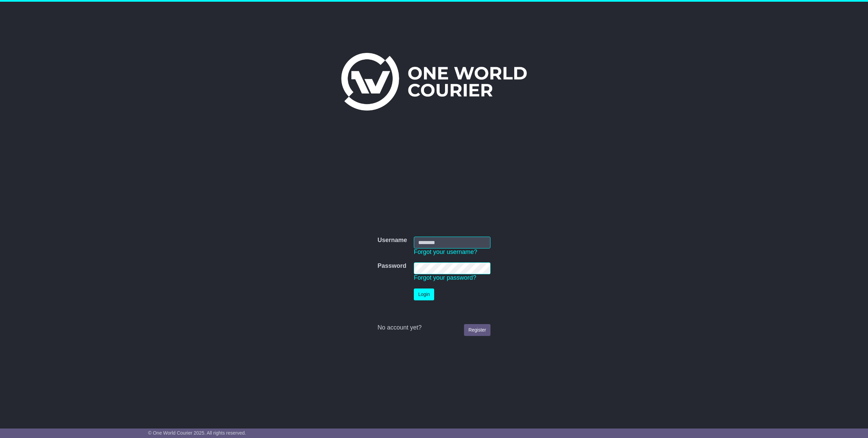  Describe the element at coordinates (392, 266) in the screenshot. I see `label: Password` at that location.